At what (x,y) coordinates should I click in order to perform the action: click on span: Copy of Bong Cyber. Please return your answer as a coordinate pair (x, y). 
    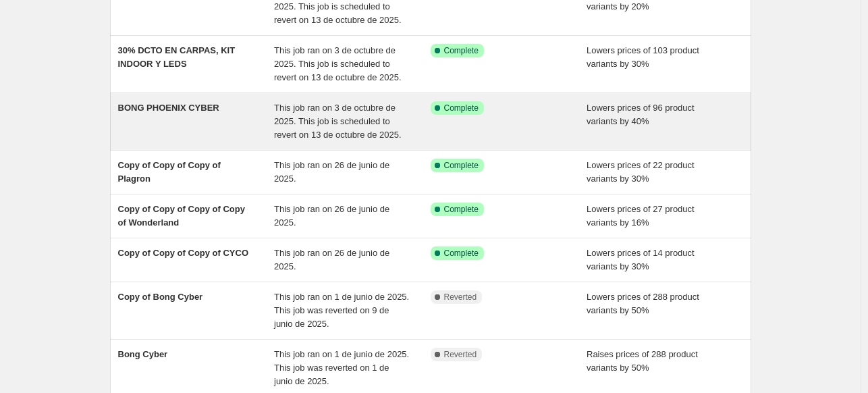
    Looking at the image, I should click on (160, 296).